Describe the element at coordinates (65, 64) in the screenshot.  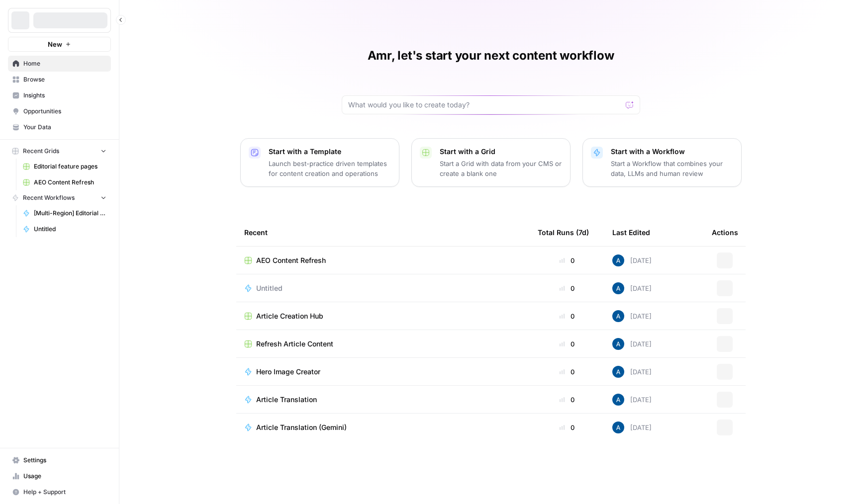
I see `span: Home` at that location.